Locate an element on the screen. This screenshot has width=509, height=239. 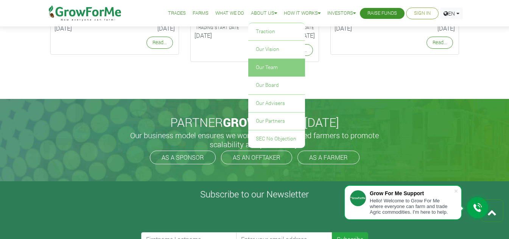
p: Estimated Trading Start Date is located at coordinates (222, 28).